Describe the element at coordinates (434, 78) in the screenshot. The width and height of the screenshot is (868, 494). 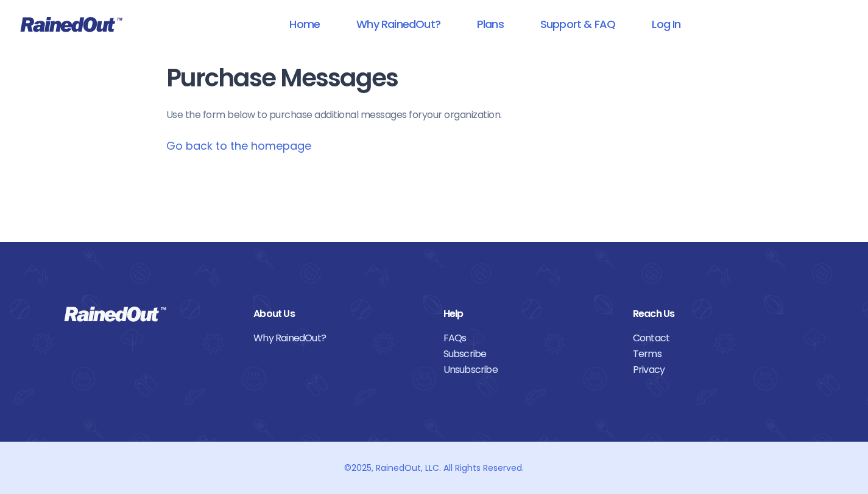
I see `h1: Purchase Messages` at that location.